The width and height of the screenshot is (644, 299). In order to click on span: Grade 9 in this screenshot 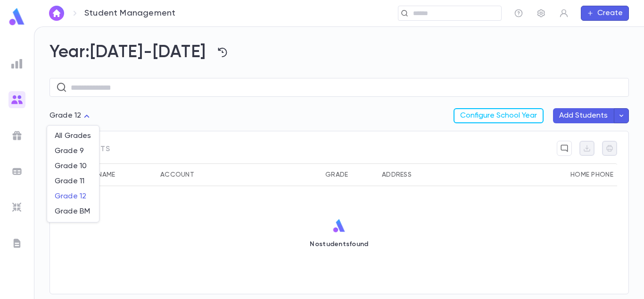, I will do `click(73, 151)`.